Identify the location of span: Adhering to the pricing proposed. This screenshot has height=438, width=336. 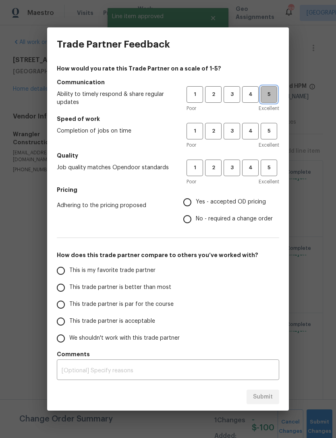
(114, 205).